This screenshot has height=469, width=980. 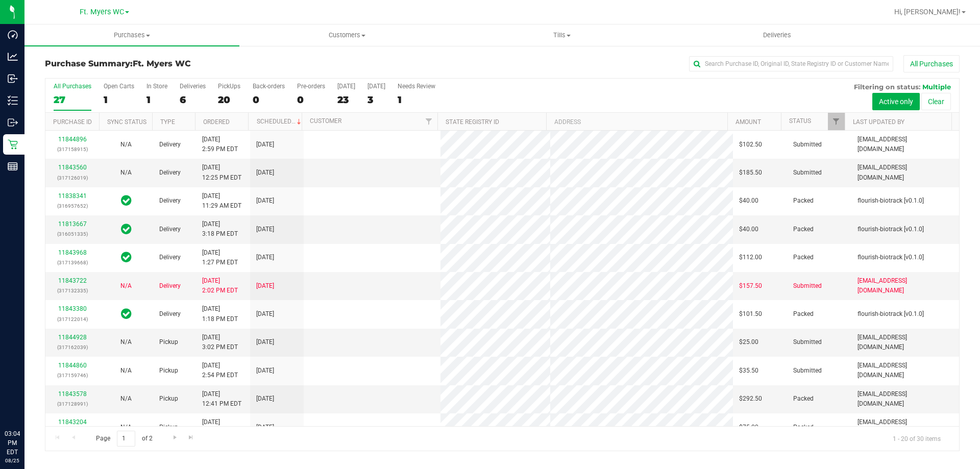 What do you see at coordinates (72, 404) in the screenshot?
I see `p: (317128991)` at bounding box center [72, 404].